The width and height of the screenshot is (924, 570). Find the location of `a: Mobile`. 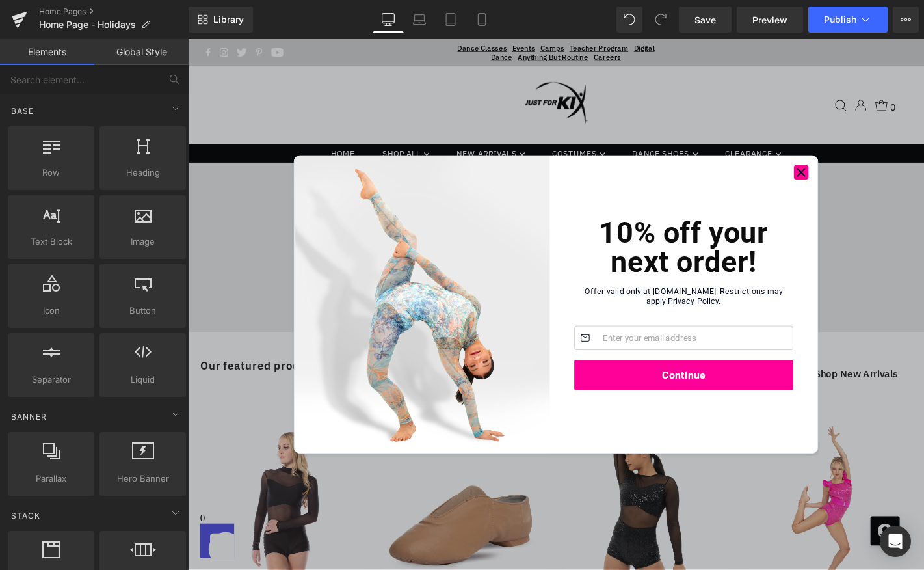

a: Mobile is located at coordinates (482, 20).